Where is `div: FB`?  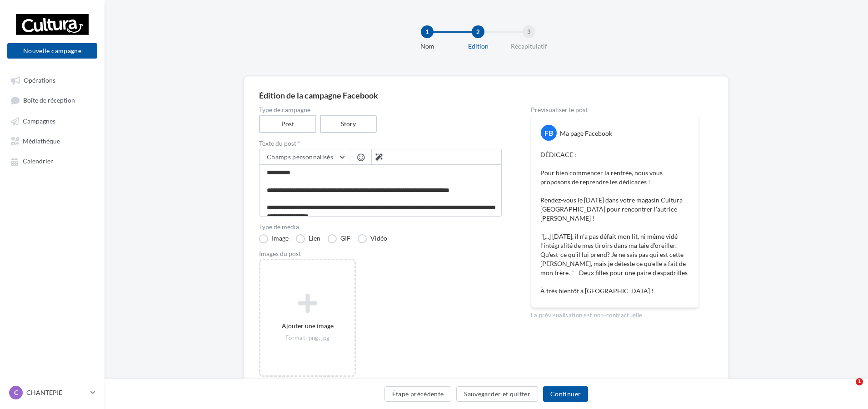
div: FB is located at coordinates (548, 132).